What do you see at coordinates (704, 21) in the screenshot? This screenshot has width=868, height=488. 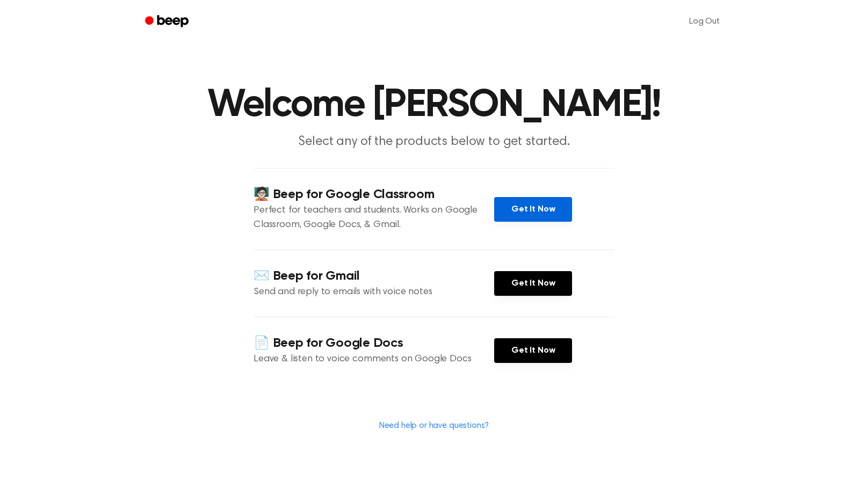 I see `a: Log Out` at bounding box center [704, 21].